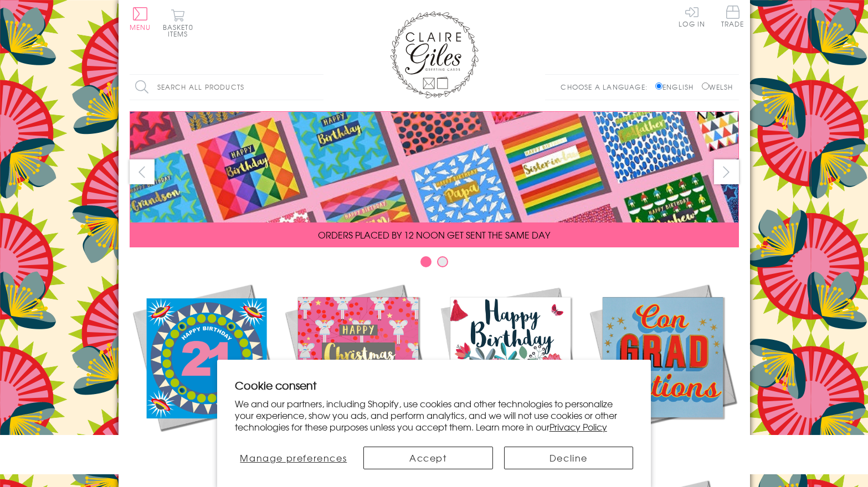 The image size is (868, 487). I want to click on label: Welsh, so click(717, 87).